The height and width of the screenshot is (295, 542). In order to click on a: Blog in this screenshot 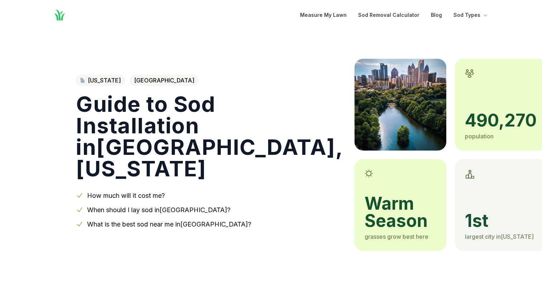, I will do `click(436, 15)`.